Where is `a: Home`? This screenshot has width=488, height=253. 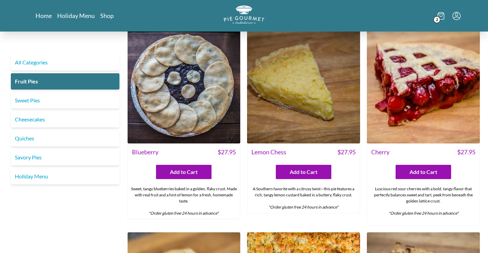 a: Home is located at coordinates (44, 16).